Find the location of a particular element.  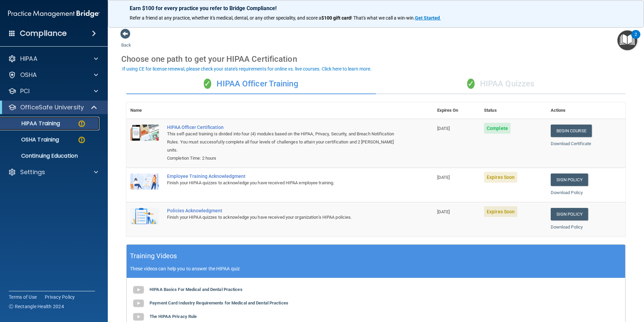

div: This self-paced training is divided into four (4) modules based on the HIPAA, Privacy, Security, ... is located at coordinates (283, 142).